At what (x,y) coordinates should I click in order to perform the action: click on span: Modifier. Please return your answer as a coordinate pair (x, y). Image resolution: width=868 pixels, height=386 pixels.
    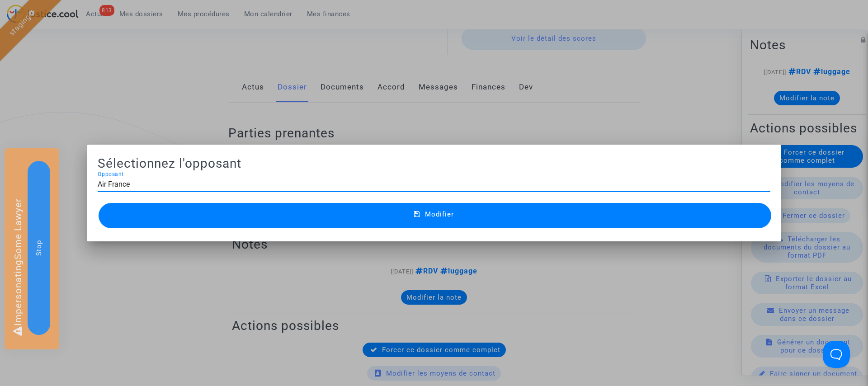
    Looking at the image, I should click on (439, 214).